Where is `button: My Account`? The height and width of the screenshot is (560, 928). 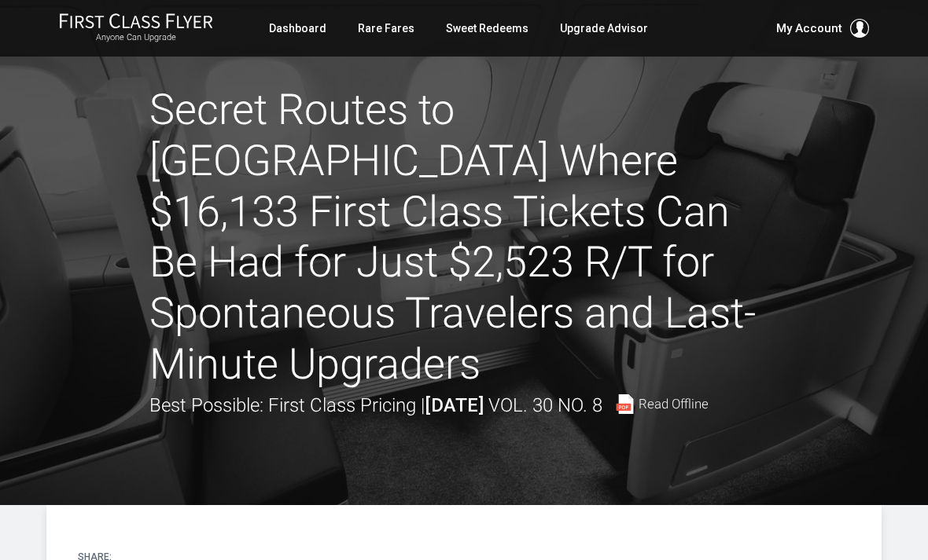 button: My Account is located at coordinates (823, 28).